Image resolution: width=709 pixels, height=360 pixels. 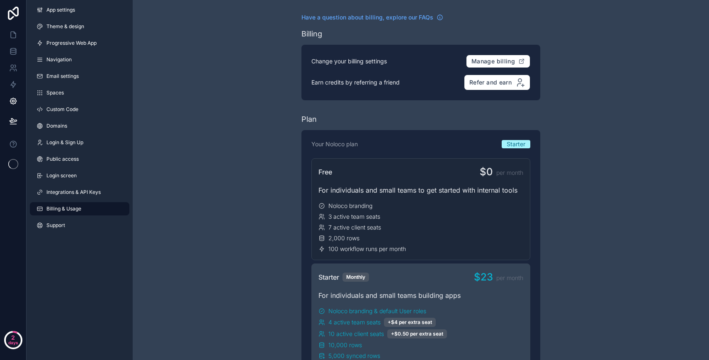 I want to click on a: Domains, so click(x=80, y=126).